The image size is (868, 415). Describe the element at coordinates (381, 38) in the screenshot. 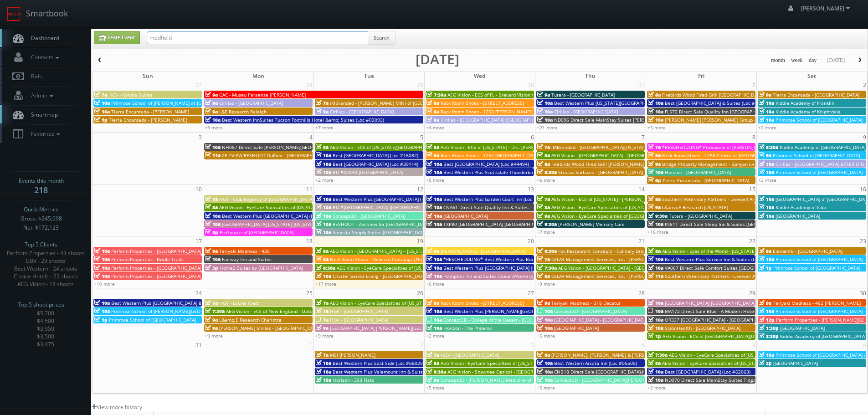

I see `button: Search` at that location.